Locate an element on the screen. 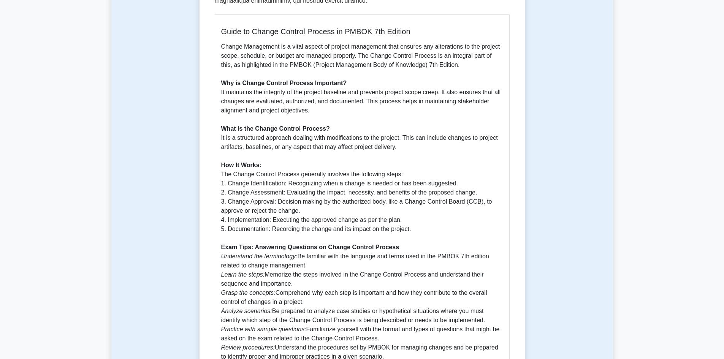  i: Practice with sample questions: is located at coordinates (264, 329).